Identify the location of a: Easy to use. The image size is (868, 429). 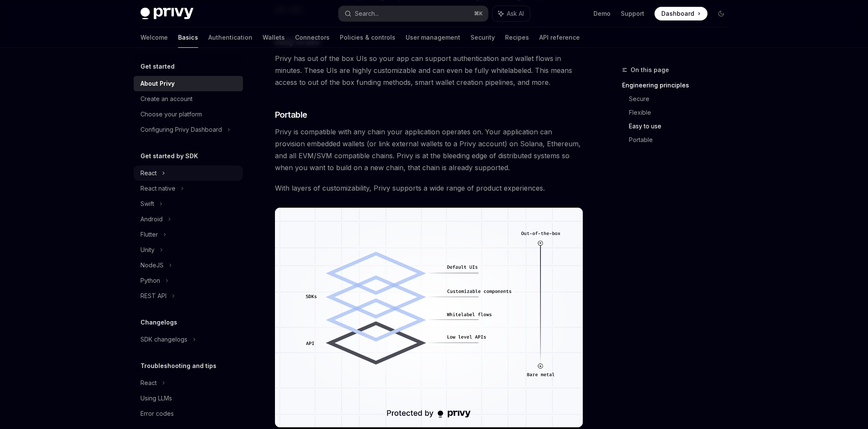
(681, 126).